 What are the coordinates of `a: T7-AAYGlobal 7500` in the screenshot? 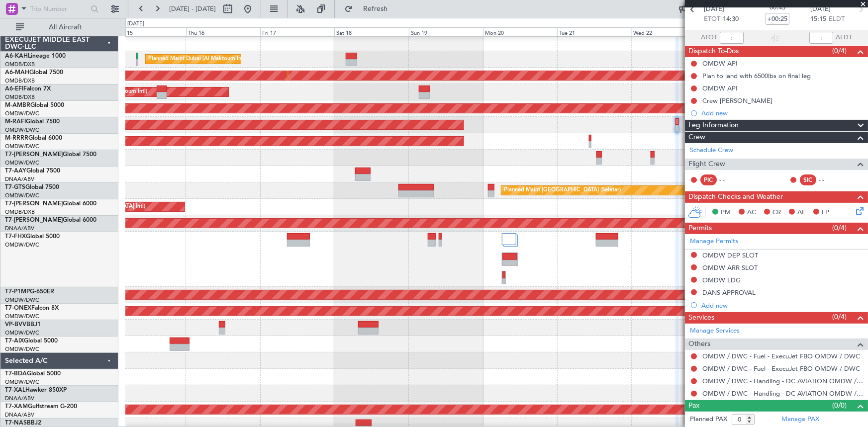 It's located at (32, 171).